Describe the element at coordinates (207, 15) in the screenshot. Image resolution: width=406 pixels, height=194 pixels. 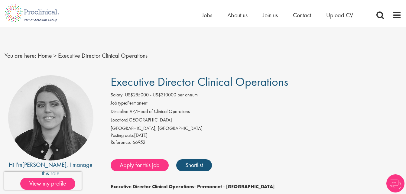
I see `span: Jobs` at that location.